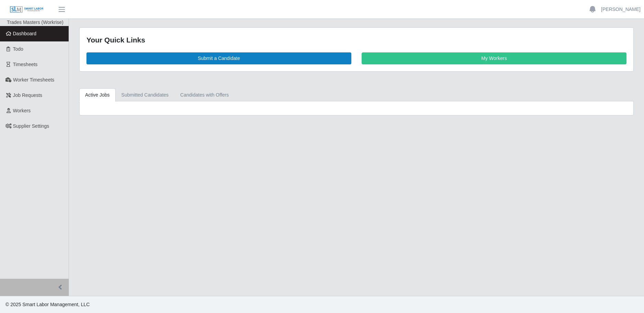 The width and height of the screenshot is (644, 313). Describe the element at coordinates (26, 10) in the screenshot. I see `img: SLM Logo` at that location.